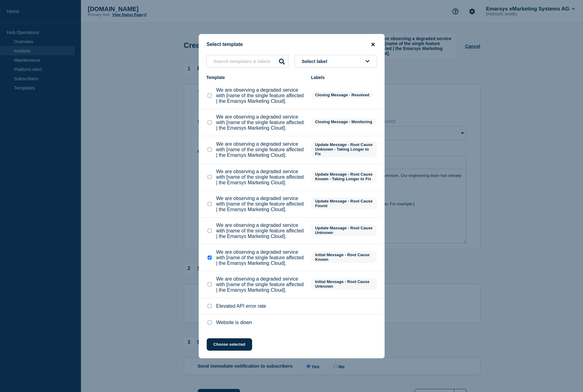 This screenshot has width=583, height=392. I want to click on input: Search templates & labels, so click(248, 61).